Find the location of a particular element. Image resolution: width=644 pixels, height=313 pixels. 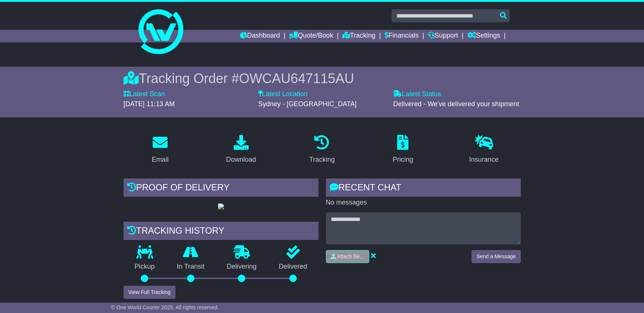

p: No messages is located at coordinates (423, 203).